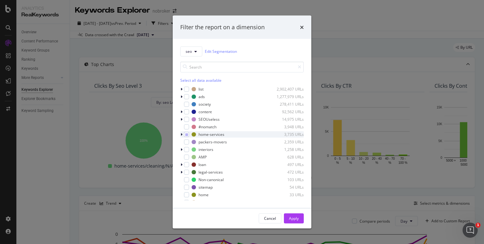 The width and height of the screenshot is (484, 244). What do you see at coordinates (204, 104) in the screenshot?
I see `div: society` at bounding box center [204, 104].